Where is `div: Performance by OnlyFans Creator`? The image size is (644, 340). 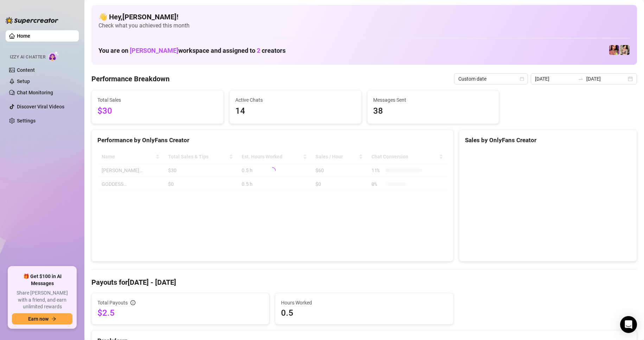 div: Performance by OnlyFans Creator is located at coordinates (272, 140).